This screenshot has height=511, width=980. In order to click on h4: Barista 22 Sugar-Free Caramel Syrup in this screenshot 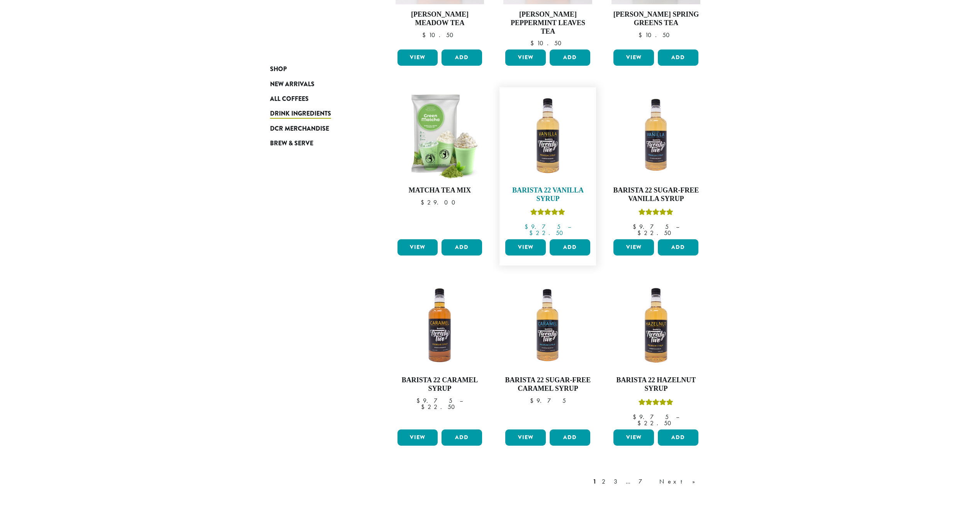, I will do `click(548, 384)`.